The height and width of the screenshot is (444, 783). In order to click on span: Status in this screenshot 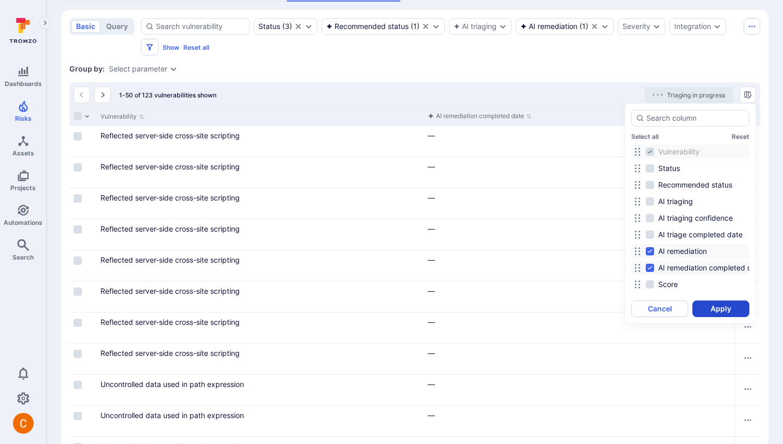, I will do `click(669, 168)`.